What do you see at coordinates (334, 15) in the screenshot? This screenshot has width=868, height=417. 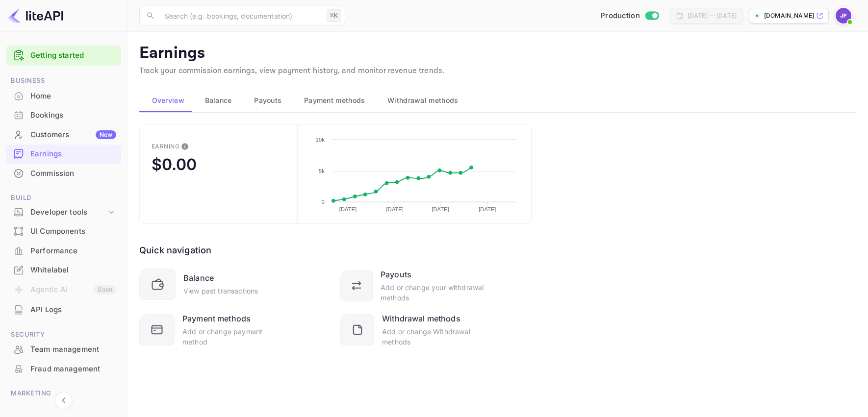 I see `div: ⌘K` at bounding box center [334, 15].